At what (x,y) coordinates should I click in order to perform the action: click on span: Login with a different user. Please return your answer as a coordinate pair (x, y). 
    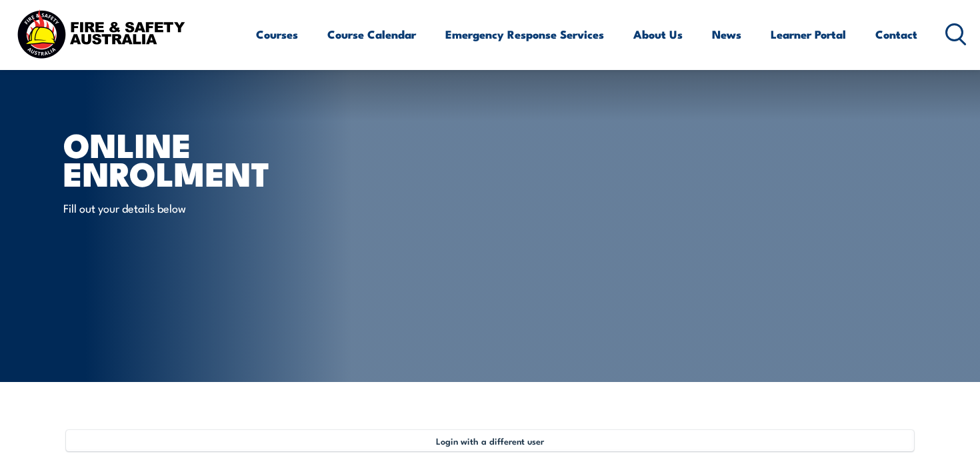
    Looking at the image, I should click on (490, 440).